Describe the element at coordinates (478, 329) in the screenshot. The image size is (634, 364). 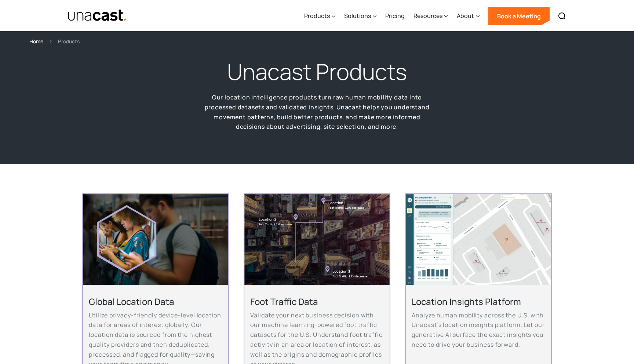
I see `p: Analyze human mobility across the U.S. with Unacast’s location insights platform. Let our generat...` at that location.